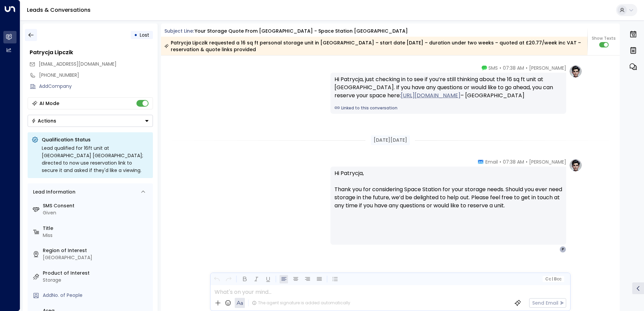  Describe the element at coordinates (96, 212) in the screenshot. I see `div: Given` at that location.